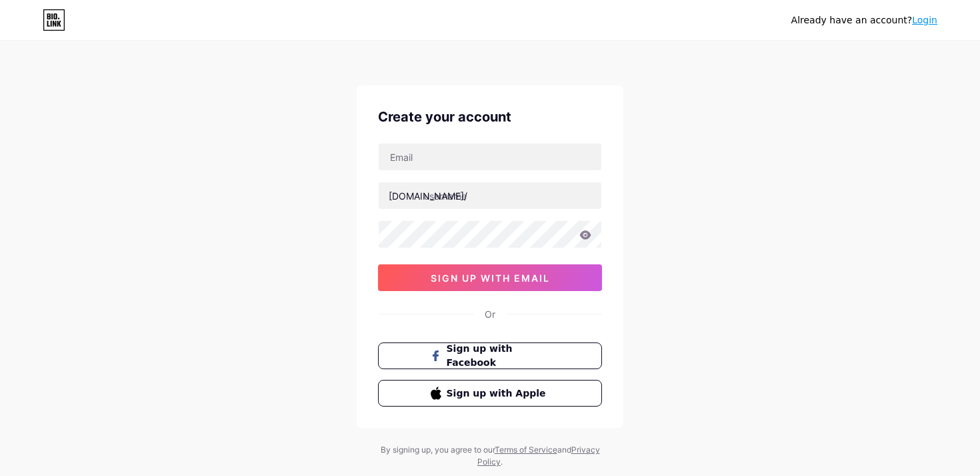  Describe the element at coordinates (490, 196) in the screenshot. I see `input: username` at that location.